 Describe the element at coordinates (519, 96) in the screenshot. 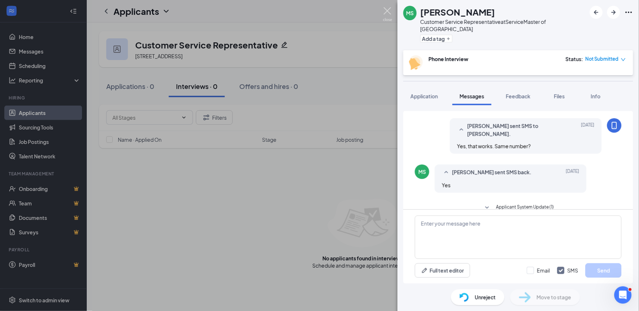

I see `span: Feedback` at that location.